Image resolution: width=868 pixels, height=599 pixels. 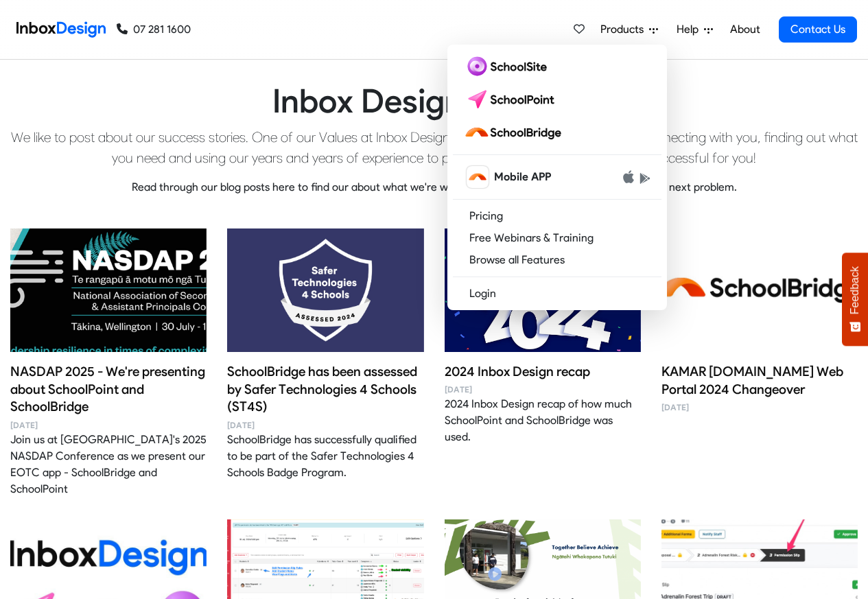 What do you see at coordinates (624, 30) in the screenshot?
I see `span: Products` at bounding box center [624, 30].